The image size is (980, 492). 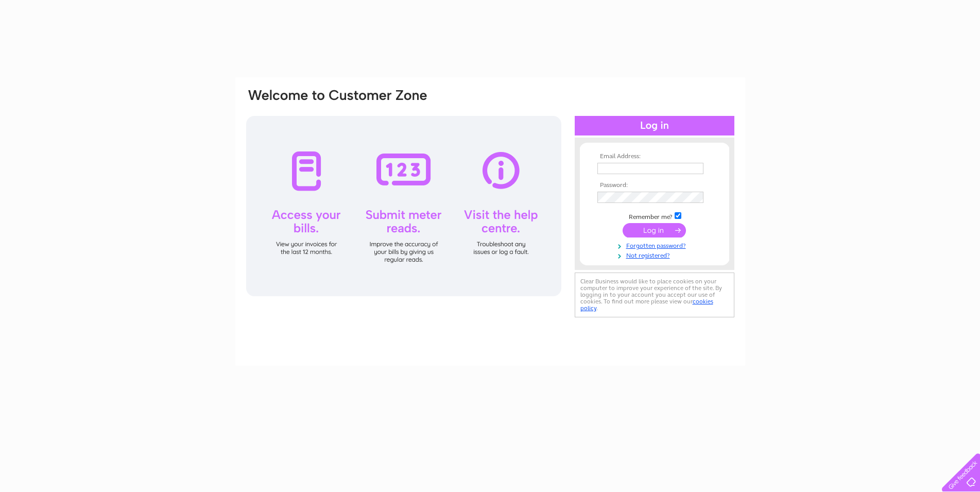 I want to click on th: Password:, so click(x=655, y=185).